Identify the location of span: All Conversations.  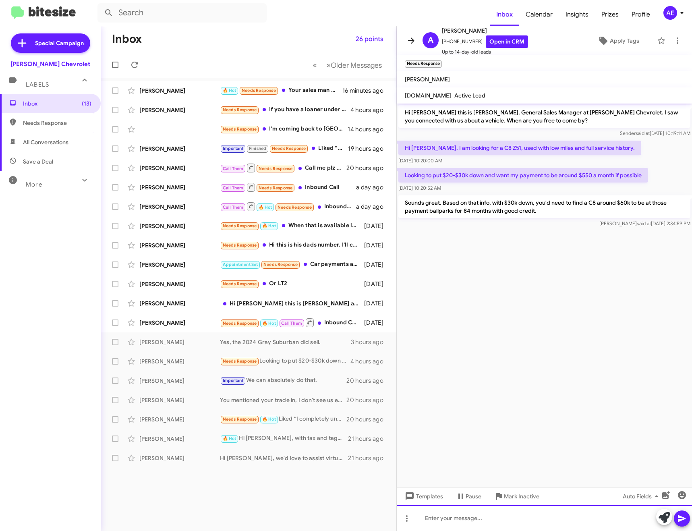
(46, 142).